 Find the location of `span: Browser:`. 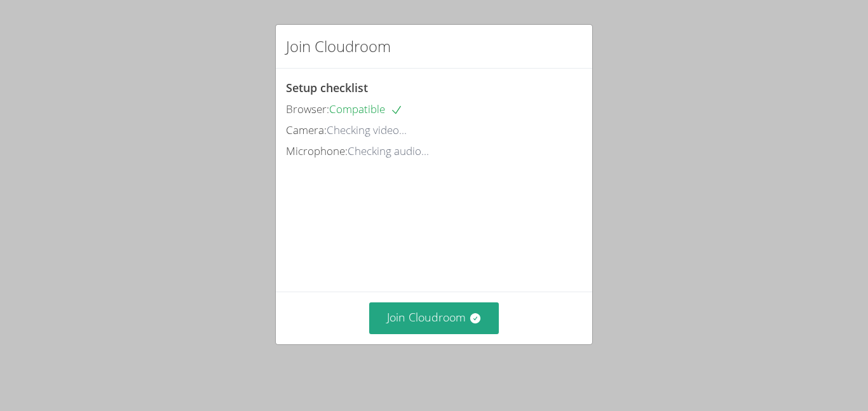

span: Browser: is located at coordinates (308, 108).